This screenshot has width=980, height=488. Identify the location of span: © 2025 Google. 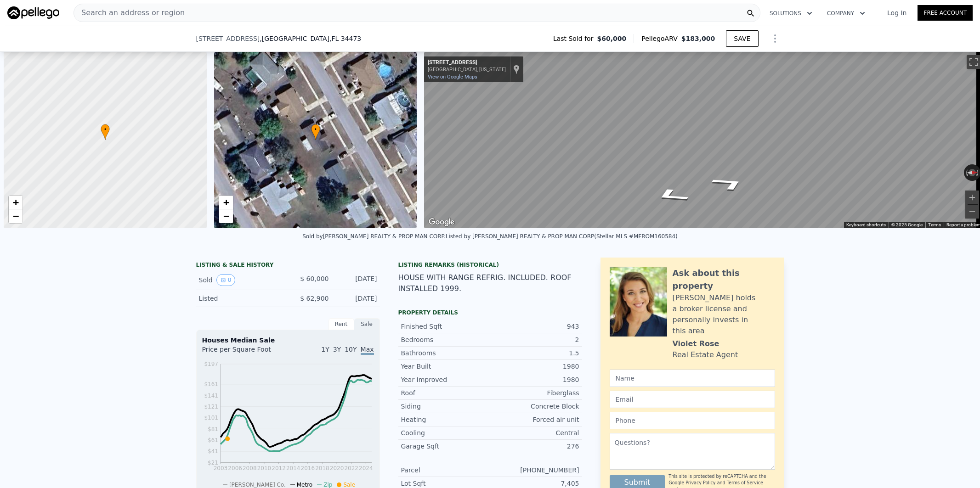
(907, 225).